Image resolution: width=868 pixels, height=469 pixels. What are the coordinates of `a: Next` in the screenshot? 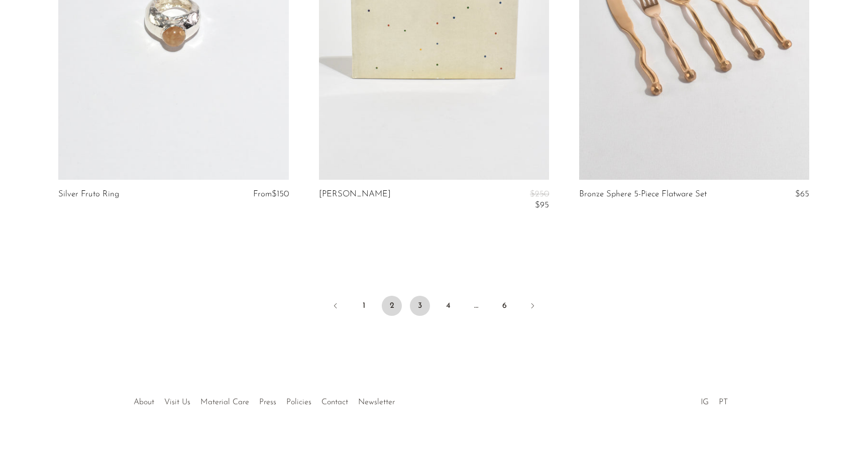 It's located at (533, 307).